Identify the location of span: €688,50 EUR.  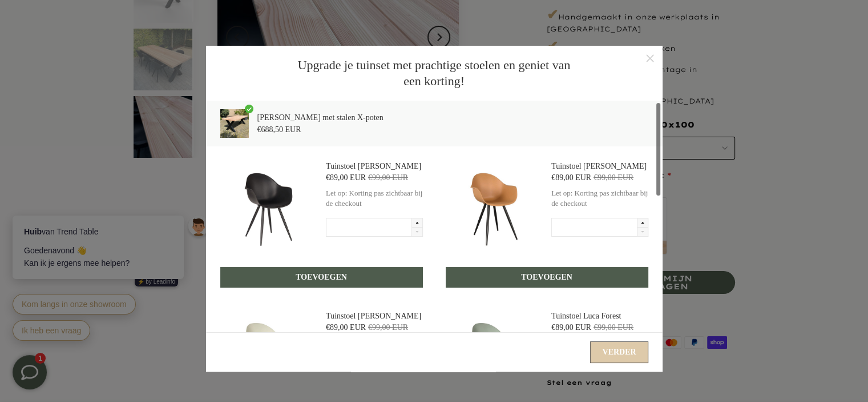
(279, 129).